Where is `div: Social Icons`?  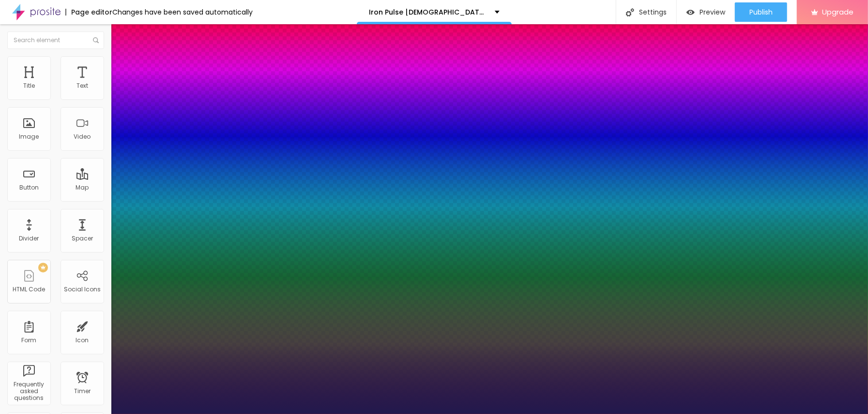
div: Social Icons is located at coordinates (83, 289).